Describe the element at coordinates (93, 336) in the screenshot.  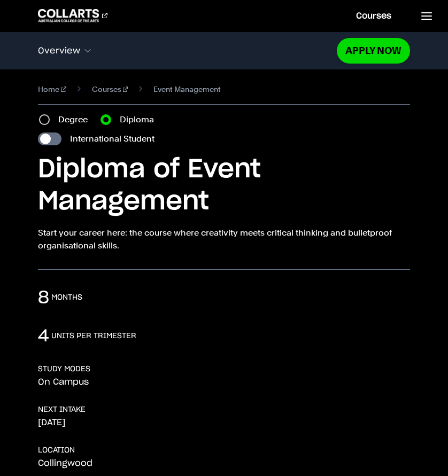
I see `h3: units per trimester` at that location.